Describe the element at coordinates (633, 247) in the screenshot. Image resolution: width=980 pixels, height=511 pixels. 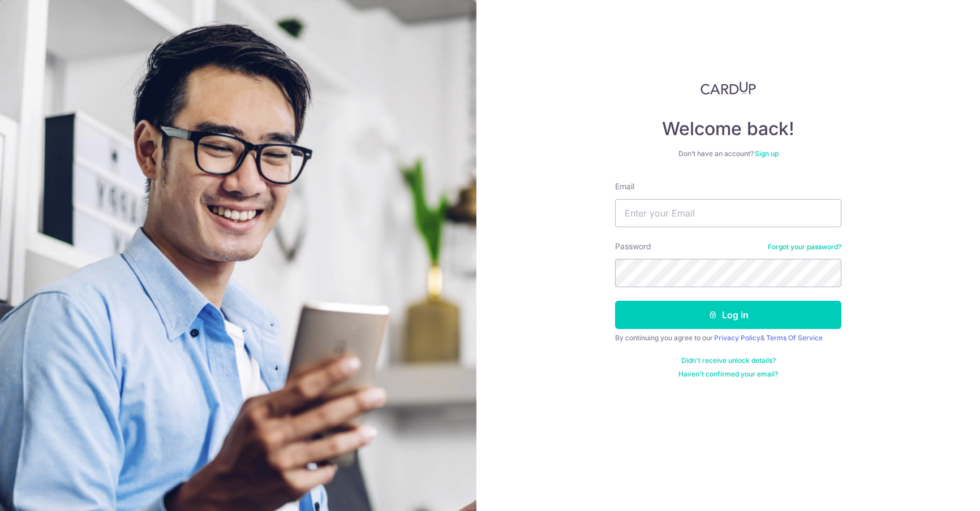
I see `label: Password` at that location.